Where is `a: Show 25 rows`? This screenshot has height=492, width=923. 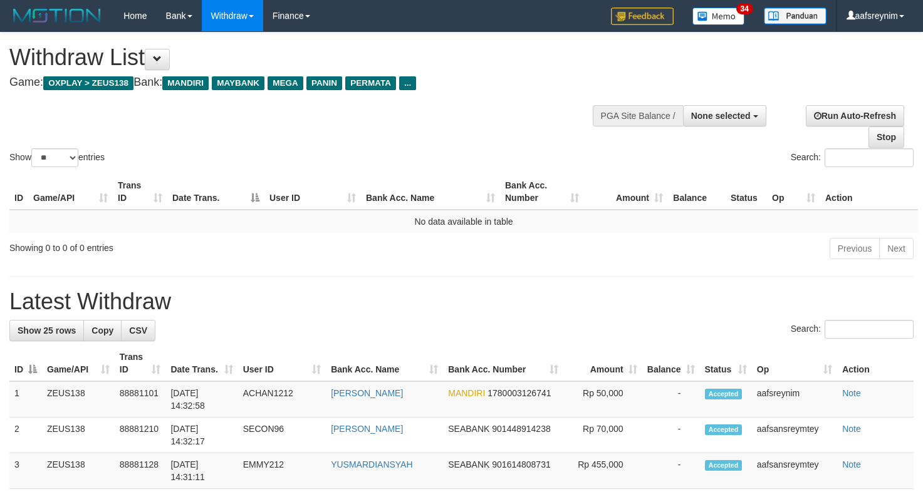 a: Show 25 rows is located at coordinates (46, 331).